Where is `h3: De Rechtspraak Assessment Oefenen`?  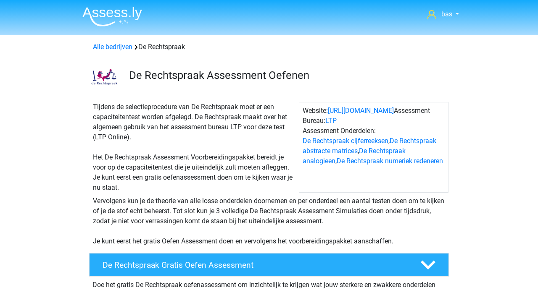
h3: De Rechtspraak Assessment Oefenen is located at coordinates (285, 75).